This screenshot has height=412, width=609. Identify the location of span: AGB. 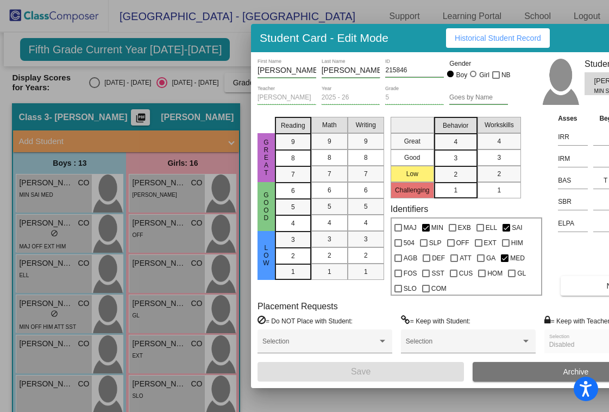
(410, 258).